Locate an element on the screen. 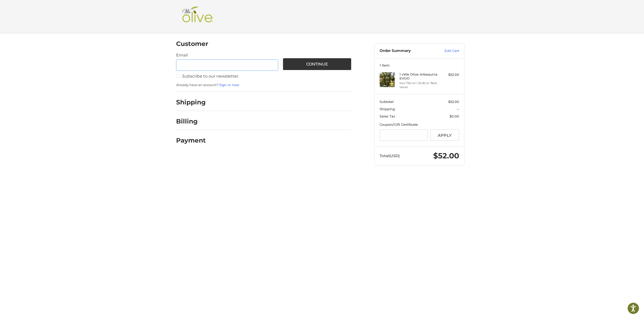  h2: Billing is located at coordinates (191, 121).